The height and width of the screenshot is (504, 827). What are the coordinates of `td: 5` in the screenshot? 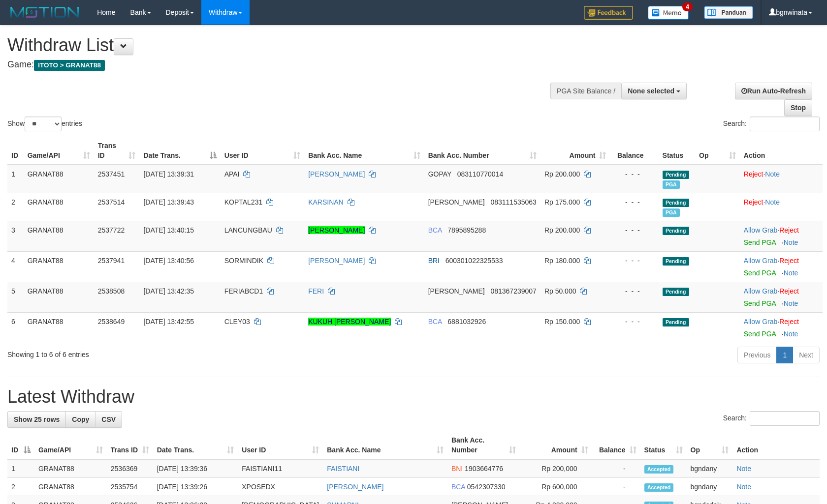 It's located at (15, 297).